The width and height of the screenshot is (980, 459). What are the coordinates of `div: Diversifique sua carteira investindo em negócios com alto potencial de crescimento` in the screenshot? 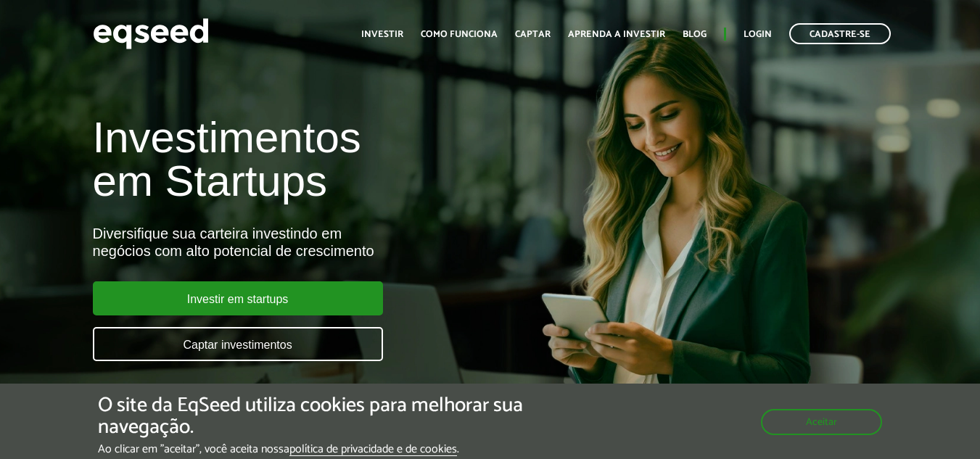 It's located at (327, 242).